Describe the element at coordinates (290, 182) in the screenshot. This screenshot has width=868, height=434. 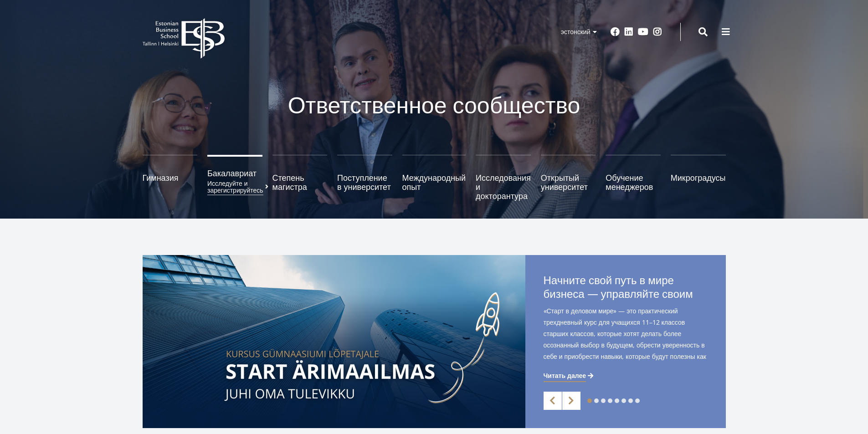
I see `font: Степень магистра` at that location.